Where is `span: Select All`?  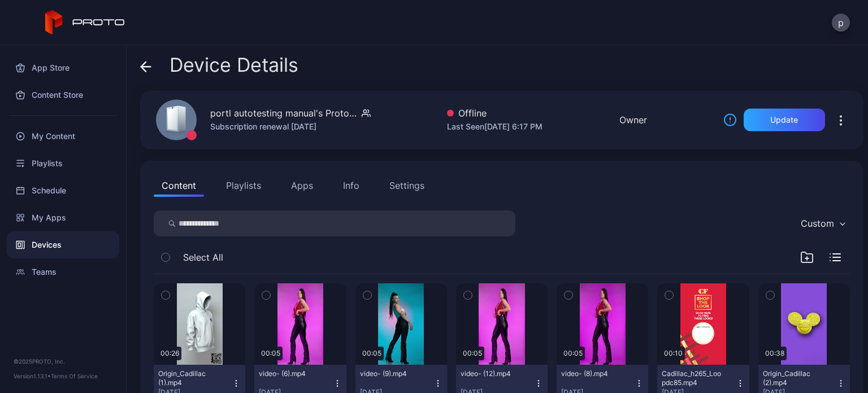 span: Select All is located at coordinates (203, 257).